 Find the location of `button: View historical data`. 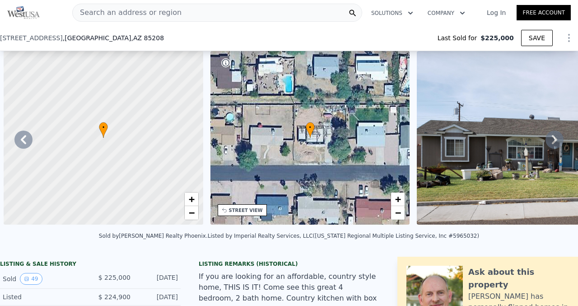

button: View historical data is located at coordinates (31, 279).